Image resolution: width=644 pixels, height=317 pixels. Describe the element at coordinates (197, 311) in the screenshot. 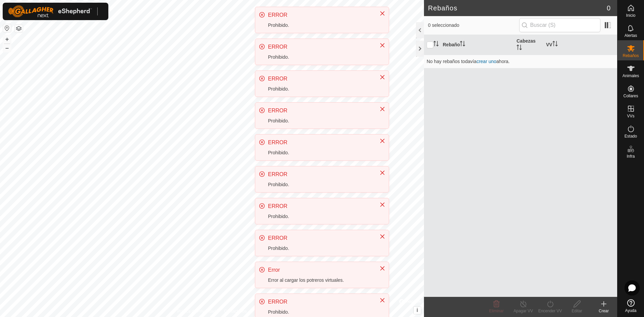

I see `a: Política de Privacidad` at that location.